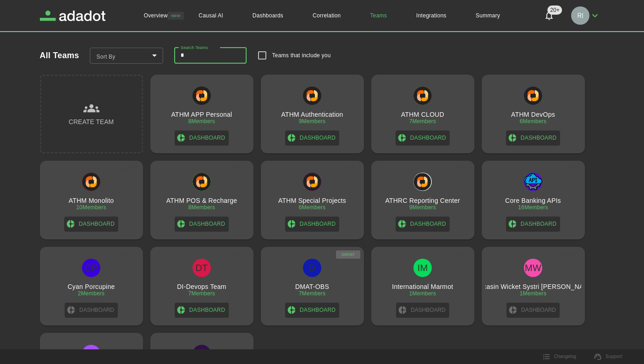 The image size is (644, 364). I want to click on button: Notifications, so click(549, 15).